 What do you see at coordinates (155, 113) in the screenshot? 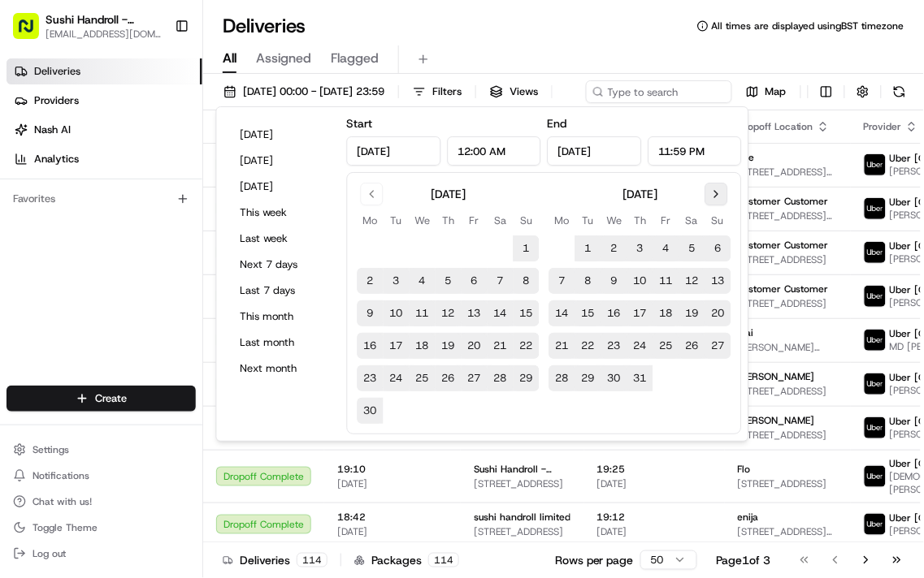
I see `input: Clear` at bounding box center [155, 113].